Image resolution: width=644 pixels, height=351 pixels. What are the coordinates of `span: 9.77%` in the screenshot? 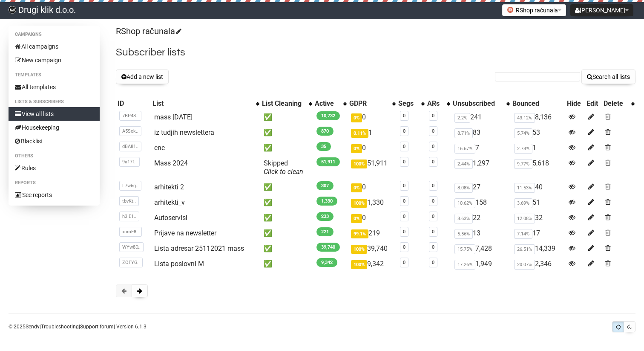 It's located at (523, 164).